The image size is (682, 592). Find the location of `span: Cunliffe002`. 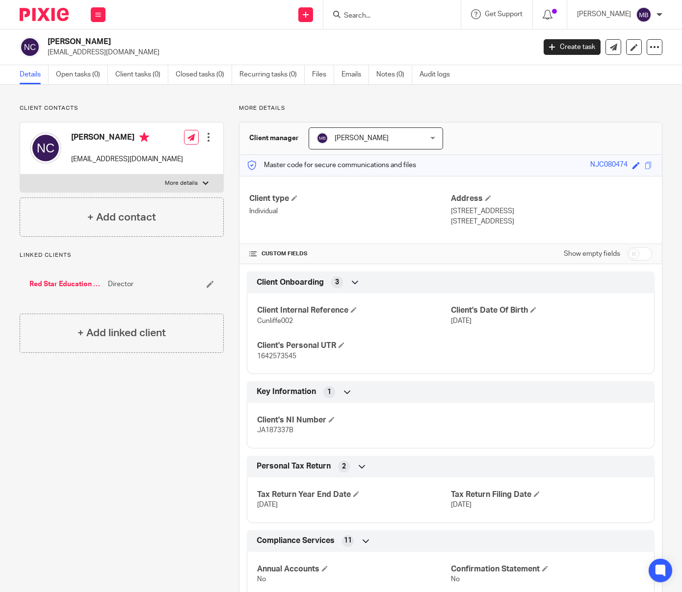

span: Cunliffe002 is located at coordinates (275, 321).